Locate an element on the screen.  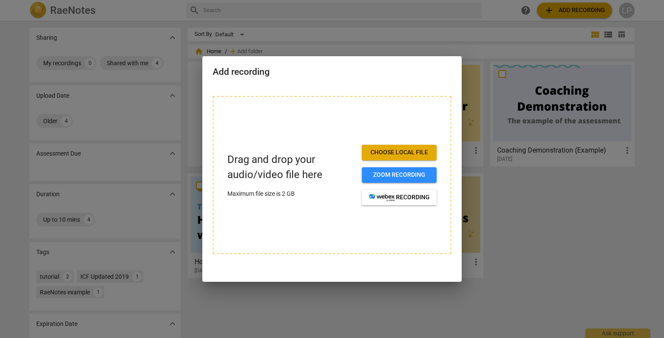
button: recording is located at coordinates (399, 198).